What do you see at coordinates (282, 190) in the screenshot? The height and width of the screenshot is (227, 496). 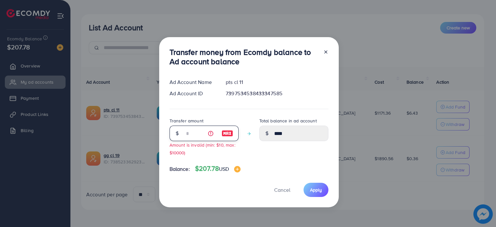 I see `span: Cancel` at bounding box center [282, 190].